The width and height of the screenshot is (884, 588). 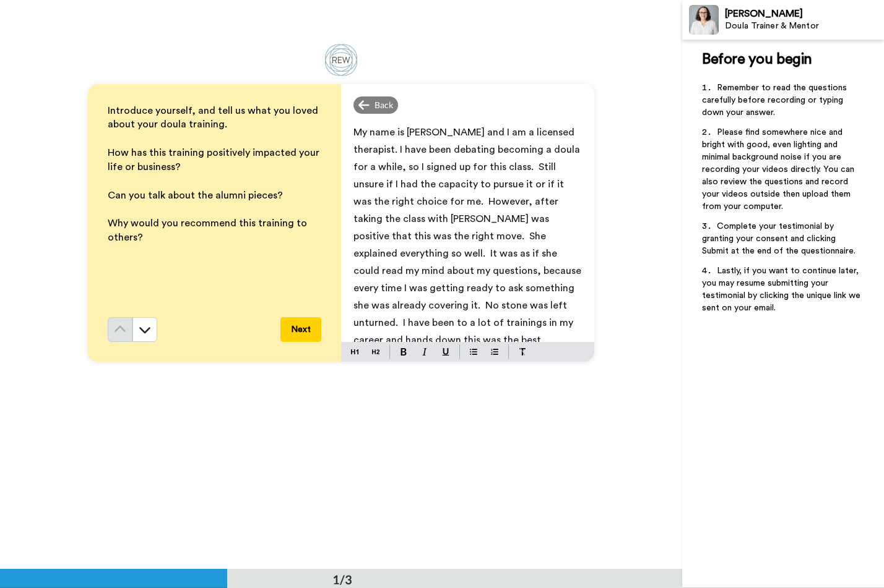 What do you see at coordinates (704, 20) in the screenshot?
I see `img: Profile Image` at bounding box center [704, 20].